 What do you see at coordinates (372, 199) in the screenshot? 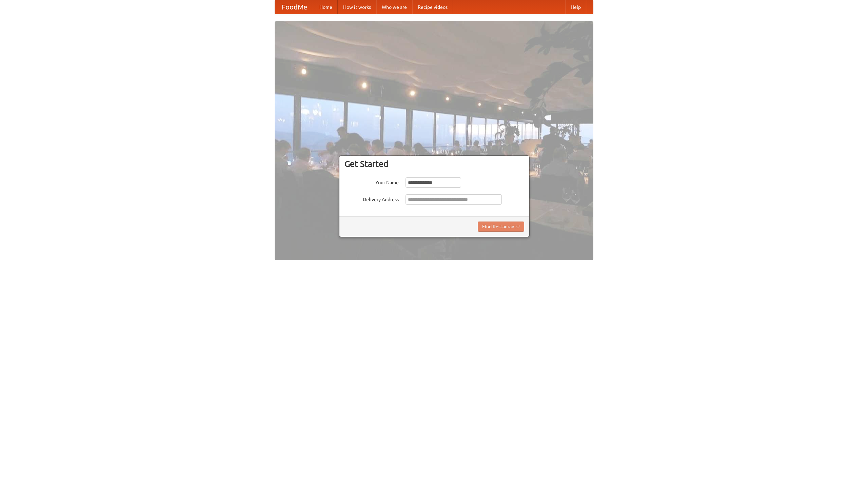
I see `label: Delivery Address` at bounding box center [372, 199].